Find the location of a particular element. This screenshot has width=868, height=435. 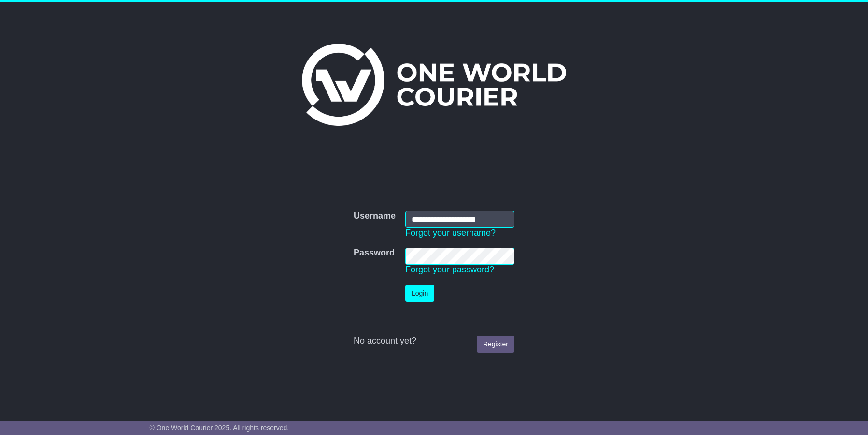

a: Forgot your username? is located at coordinates (450, 233).